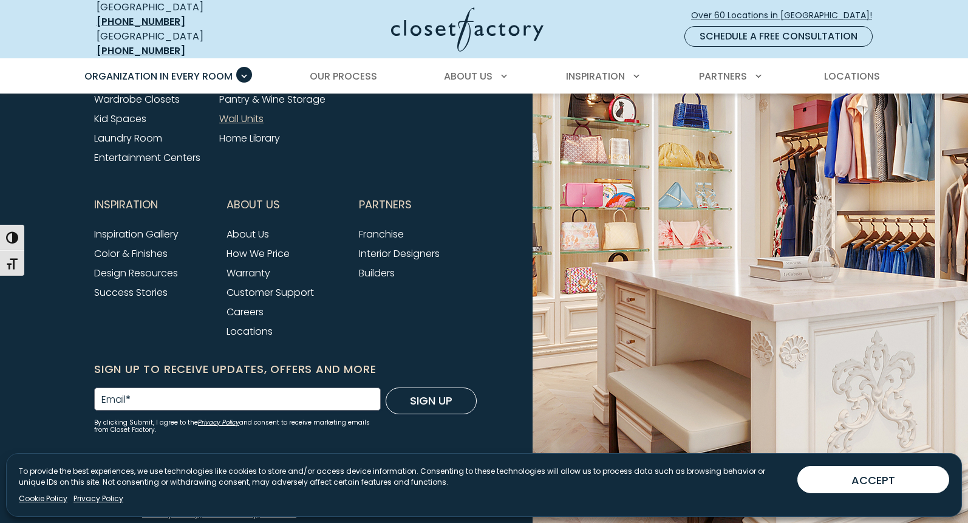 This screenshot has width=968, height=523. Describe the element at coordinates (286, 369) in the screenshot. I see `h6: Sign Up to Receive Updates, Offers and More` at that location.